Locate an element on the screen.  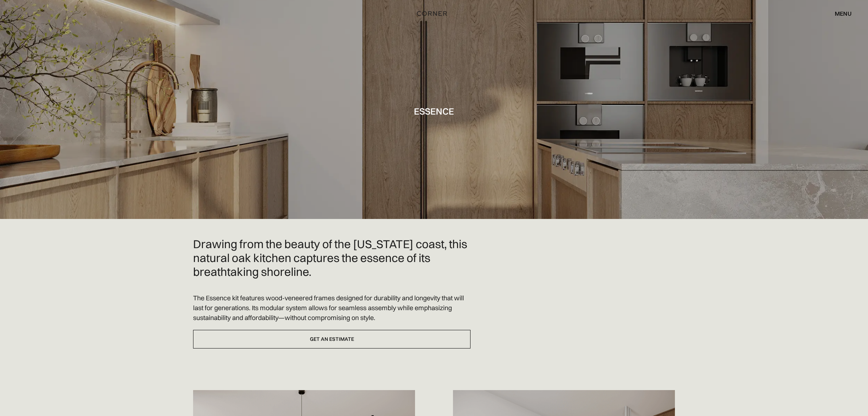
a: home is located at coordinates (433, 14).